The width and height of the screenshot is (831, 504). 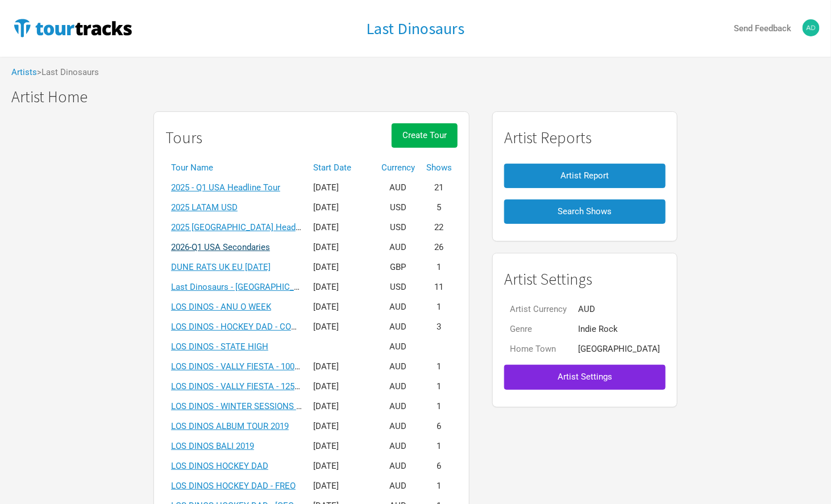 I want to click on span: > Last Dinosaurs, so click(x=68, y=73).